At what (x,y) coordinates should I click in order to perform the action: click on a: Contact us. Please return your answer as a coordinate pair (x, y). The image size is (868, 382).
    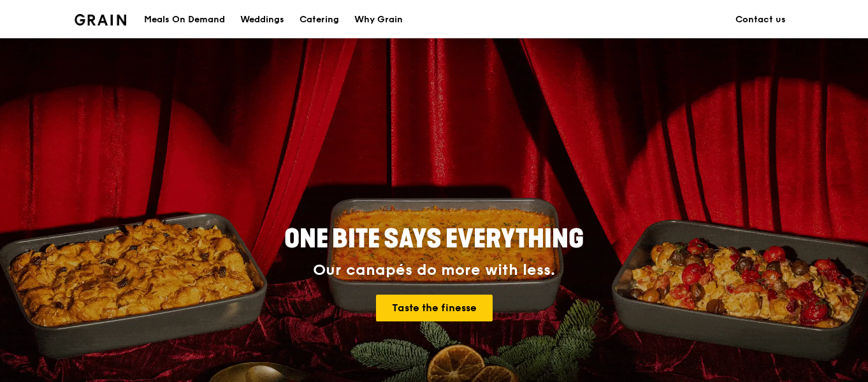
    Looking at the image, I should click on (760, 20).